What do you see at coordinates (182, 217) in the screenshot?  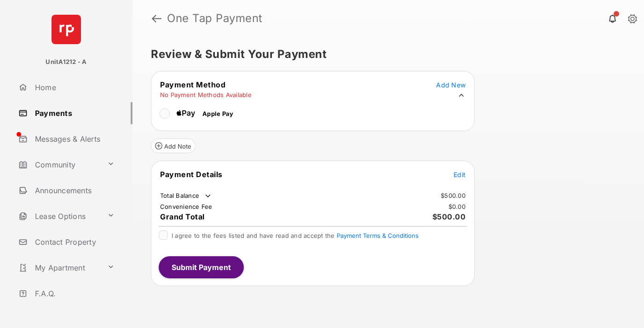 I see `span: Grand Total` at bounding box center [182, 217].